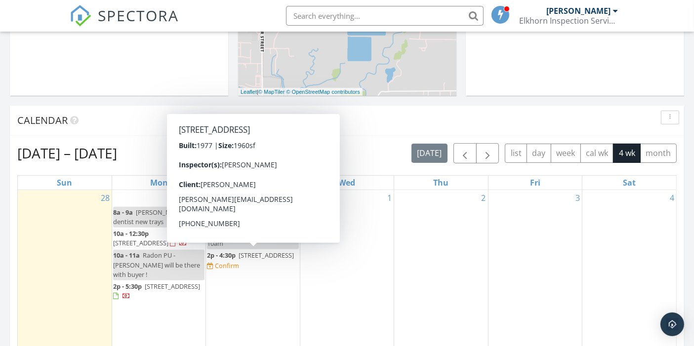 The width and height of the screenshot is (694, 346). What do you see at coordinates (124, 24) in the screenshot?
I see `a: SPECTORA` at bounding box center [124, 24].